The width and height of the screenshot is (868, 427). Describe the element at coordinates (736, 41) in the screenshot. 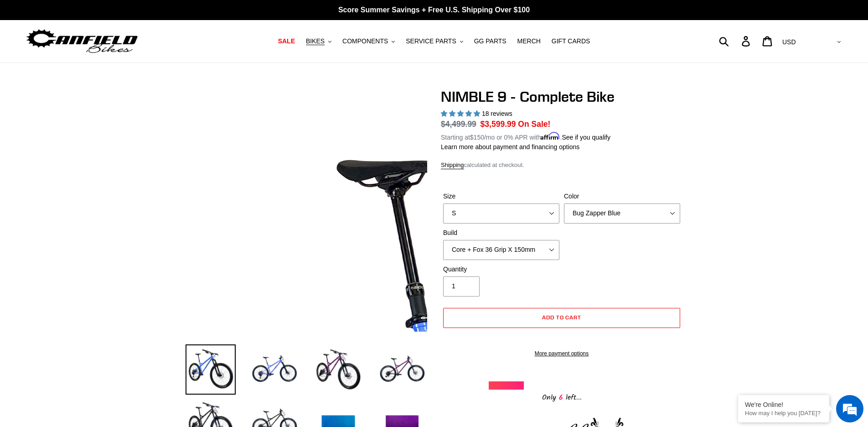

I see `input: Search` at that location.